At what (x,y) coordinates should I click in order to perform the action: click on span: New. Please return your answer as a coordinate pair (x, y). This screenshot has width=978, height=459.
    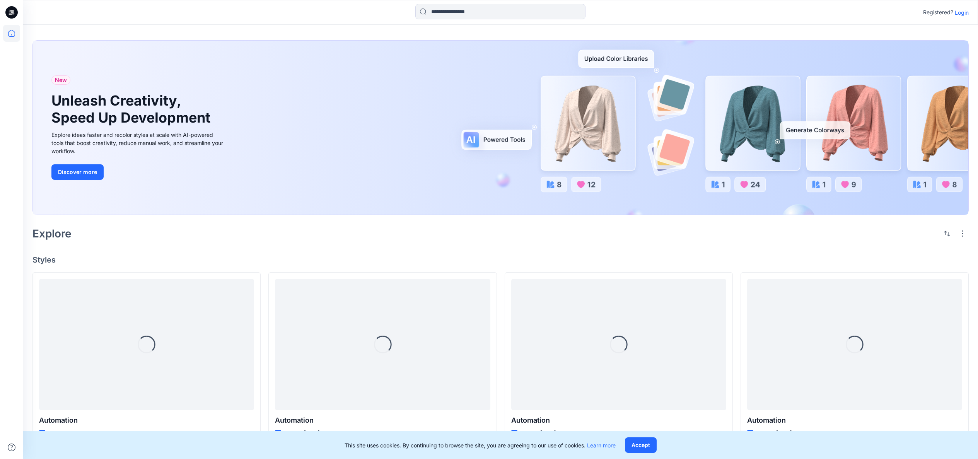
    Looking at the image, I should click on (61, 80).